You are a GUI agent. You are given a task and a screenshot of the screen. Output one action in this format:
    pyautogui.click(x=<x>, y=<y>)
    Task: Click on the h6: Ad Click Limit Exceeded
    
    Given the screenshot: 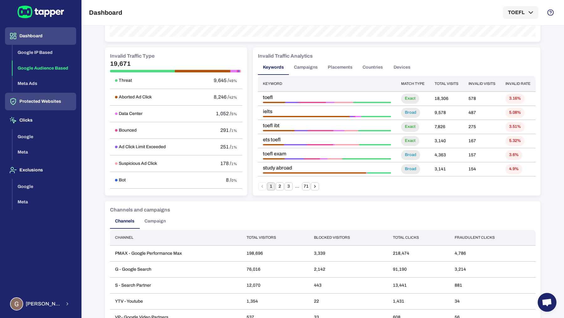 What is the action you would take?
    pyautogui.click(x=142, y=147)
    